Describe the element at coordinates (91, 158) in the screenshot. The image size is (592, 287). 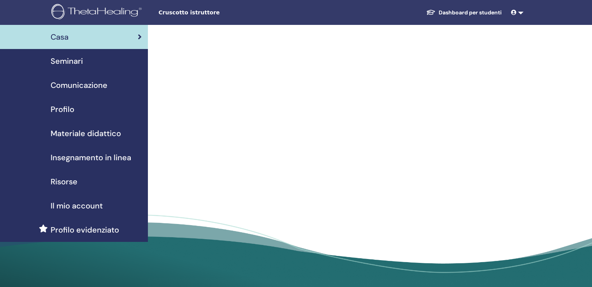
I see `span: Insegnamento in linea` at that location.